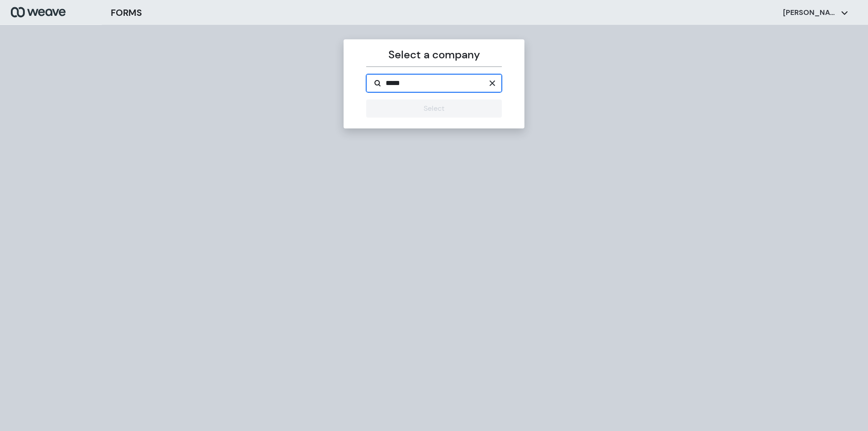 The height and width of the screenshot is (431, 868). I want to click on button: Select, so click(433, 108).